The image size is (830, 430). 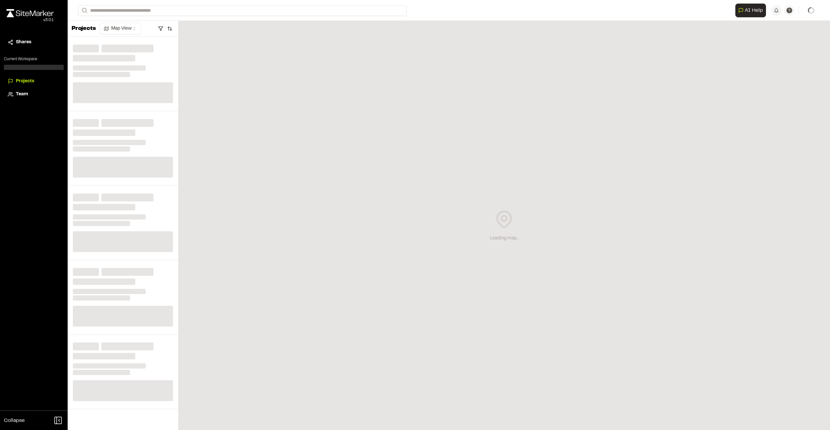 I want to click on div: Oh geez...please don't..., so click(x=30, y=20).